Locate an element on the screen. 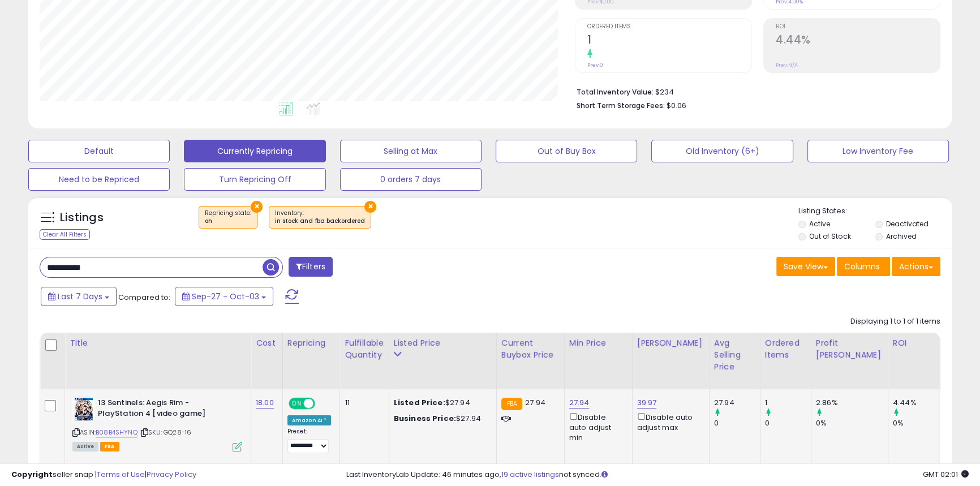  h2: 4.44% is located at coordinates (858, 41).